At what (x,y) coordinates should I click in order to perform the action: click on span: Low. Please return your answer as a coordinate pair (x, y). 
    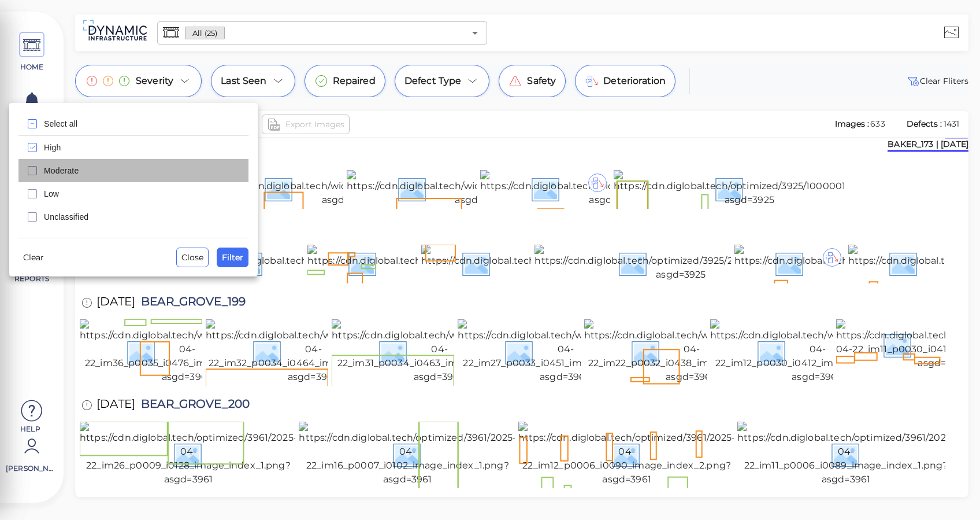
    Looking at the image, I should click on (143, 194).